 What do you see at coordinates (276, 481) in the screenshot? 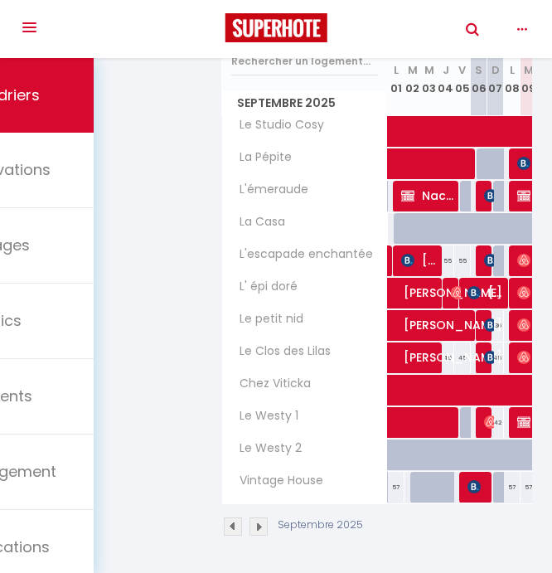
I see `span: Vintage House` at bounding box center [276, 481].